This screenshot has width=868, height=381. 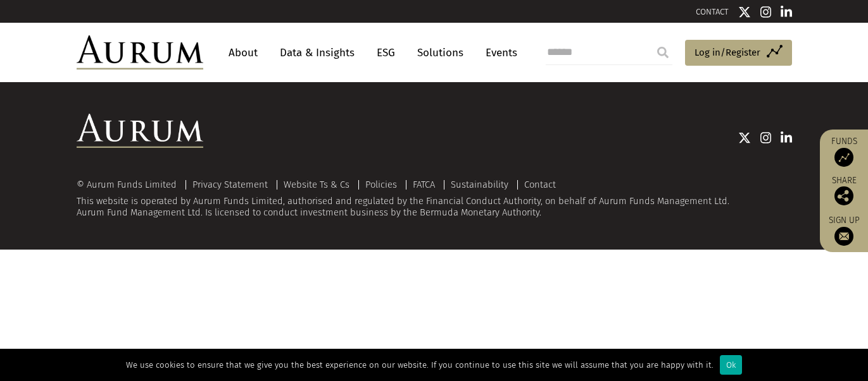 I want to click on img: Share this post, so click(x=844, y=196).